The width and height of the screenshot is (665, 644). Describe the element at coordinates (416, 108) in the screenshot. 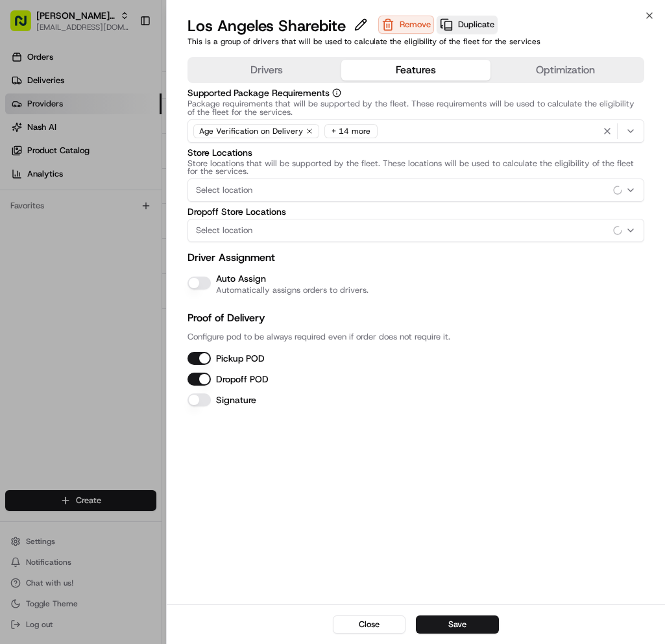

I see `p: Package requirements that will be supported by the fleet. These requirements will be used to calc...` at that location.